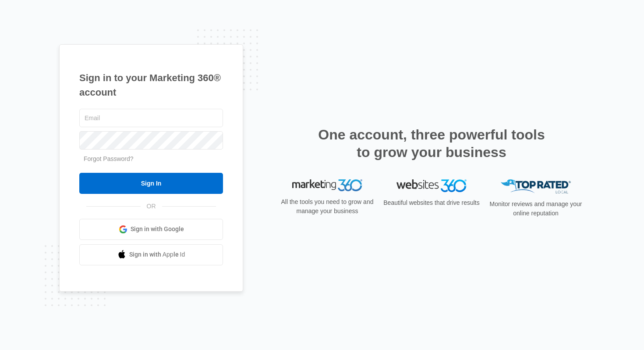 This screenshot has height=350, width=644. Describe the element at coordinates (431, 185) in the screenshot. I see `img: Websites 360` at that location.